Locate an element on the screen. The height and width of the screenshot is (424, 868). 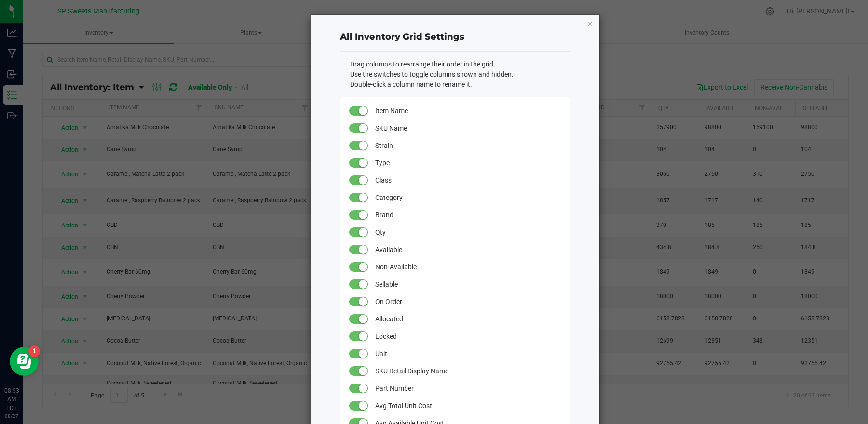
span: Brand is located at coordinates (467, 215).